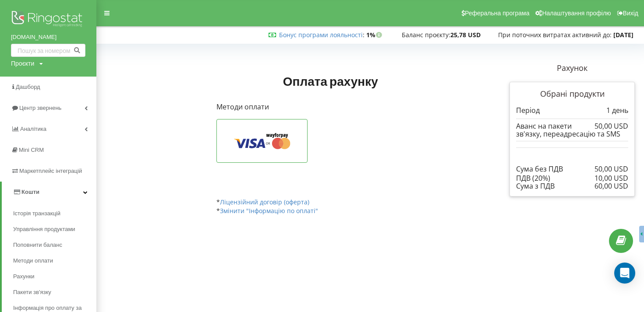 This screenshot has height=312, width=644. Describe the element at coordinates (32, 293) in the screenshot. I see `span: Пакети зв'язку` at that location.